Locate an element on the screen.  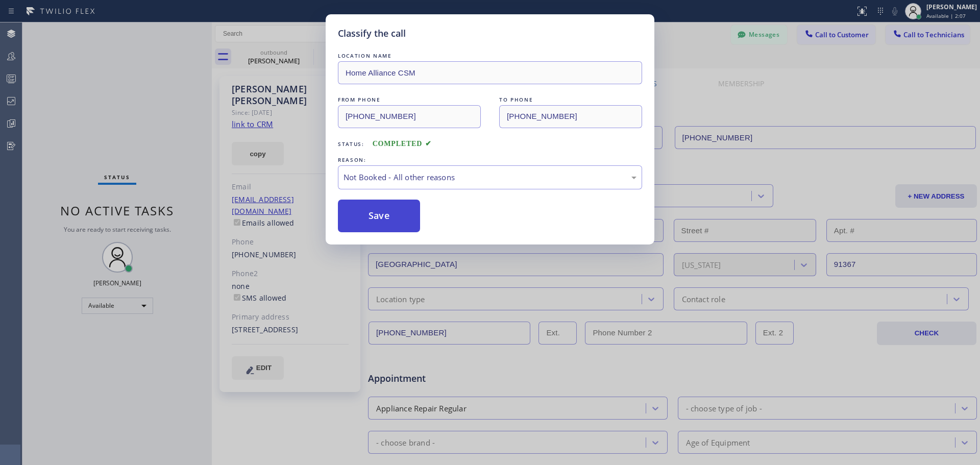
div: REASON: is located at coordinates (490, 160).